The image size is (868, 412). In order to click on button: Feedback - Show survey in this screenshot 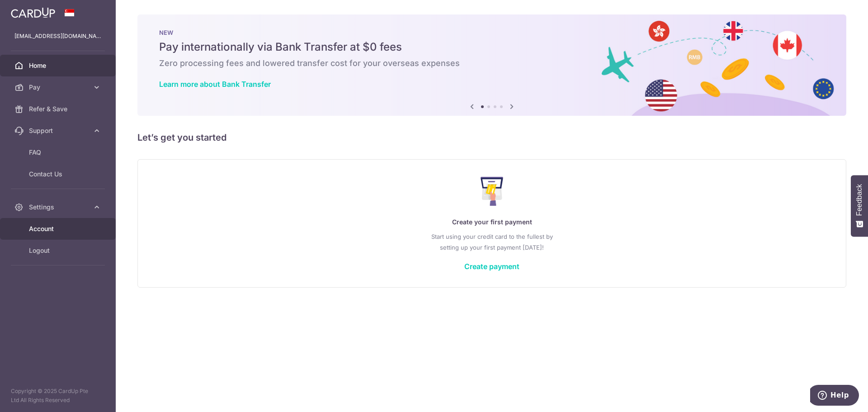, I will do `click(859, 206)`.